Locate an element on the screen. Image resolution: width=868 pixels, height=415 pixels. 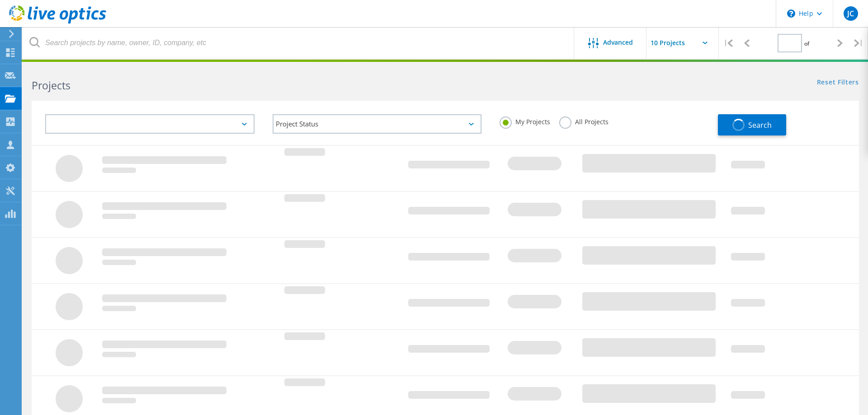
div: Project Status is located at coordinates (377, 124).